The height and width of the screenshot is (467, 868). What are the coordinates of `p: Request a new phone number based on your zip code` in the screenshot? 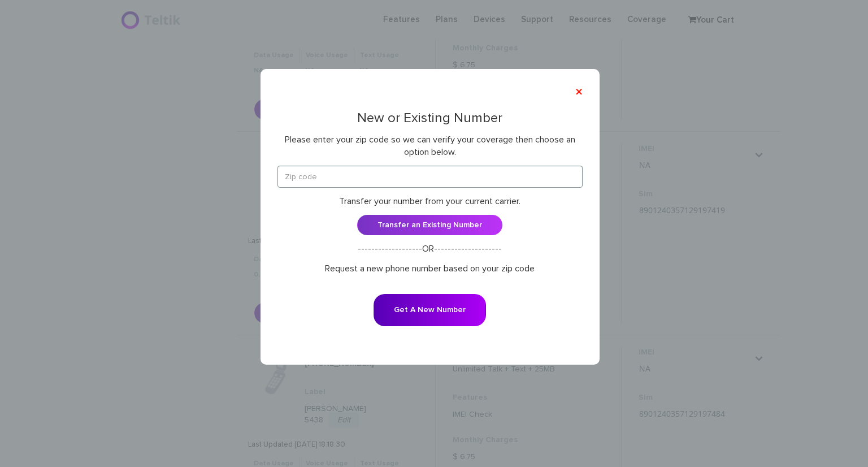 It's located at (430, 269).